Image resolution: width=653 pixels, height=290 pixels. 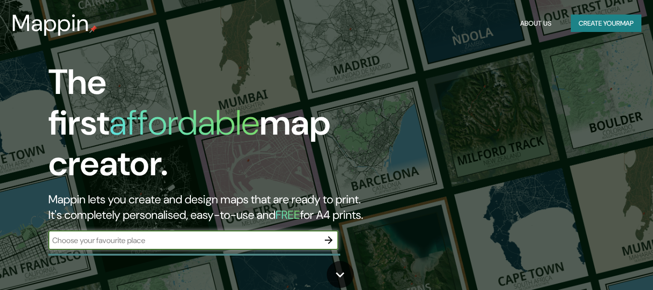 What do you see at coordinates (536, 23) in the screenshot?
I see `button: About Us` at bounding box center [536, 23].